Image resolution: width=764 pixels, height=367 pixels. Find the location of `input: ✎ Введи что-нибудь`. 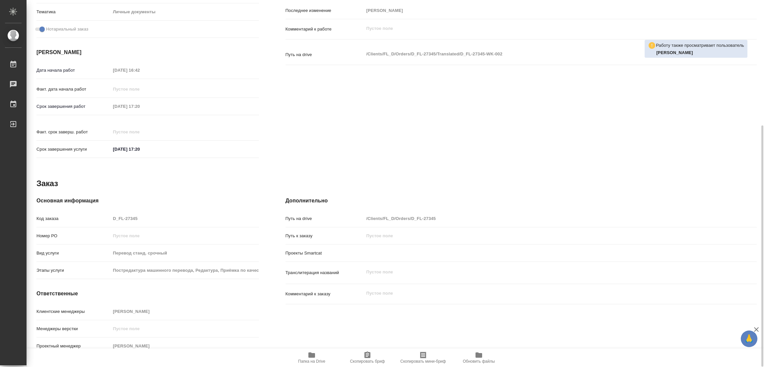

input: ✎ Введи что-нибудь is located at coordinates (140, 149).